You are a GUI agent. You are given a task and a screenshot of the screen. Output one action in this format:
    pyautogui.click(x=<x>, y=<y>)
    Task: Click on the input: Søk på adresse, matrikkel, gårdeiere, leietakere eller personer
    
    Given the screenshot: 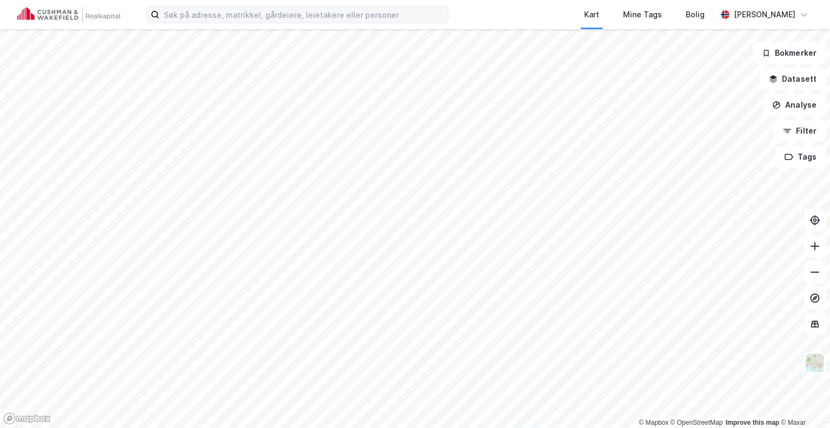 What is the action you would take?
    pyautogui.click(x=304, y=15)
    